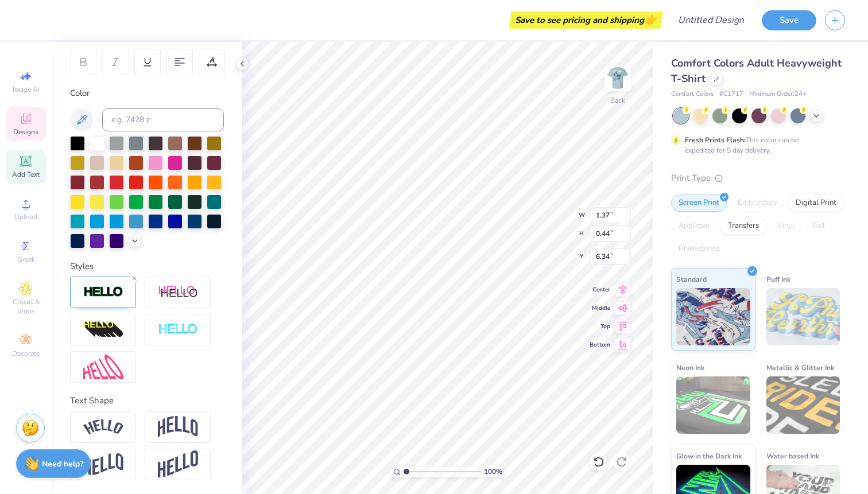 The image size is (868, 494). I want to click on span: Greek, so click(26, 260).